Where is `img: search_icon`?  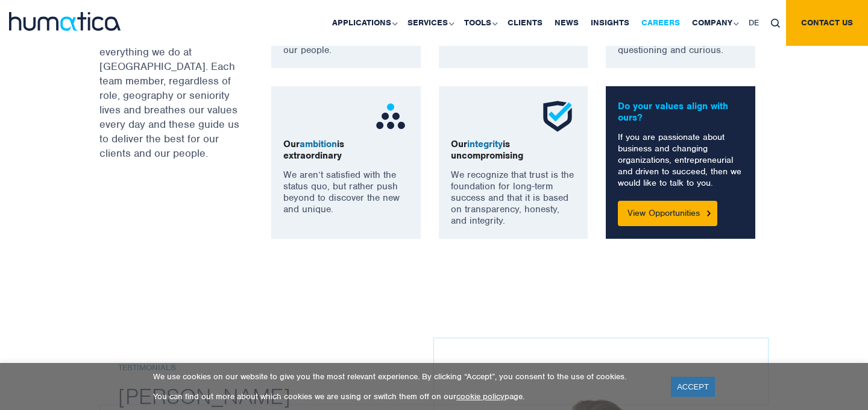 img: search_icon is located at coordinates (775, 23).